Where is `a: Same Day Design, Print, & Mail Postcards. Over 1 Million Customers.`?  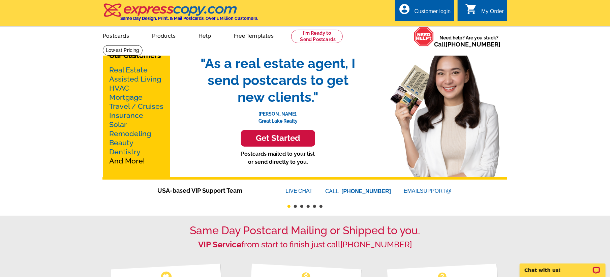
a: Same Day Design, Print, & Mail Postcards. Over 1 Million Customers. is located at coordinates (180, 14).